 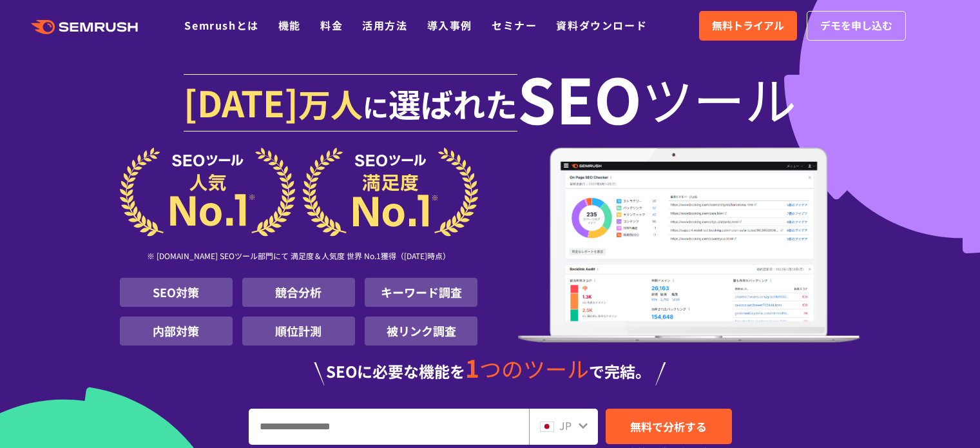 What do you see at coordinates (748, 26) in the screenshot?
I see `span: 無料トライアル` at bounding box center [748, 26].